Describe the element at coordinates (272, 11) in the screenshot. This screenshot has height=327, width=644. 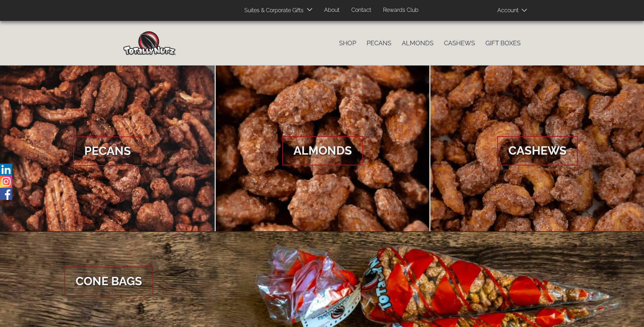
I see `a: Suites & Corporate Gifts` at that location.